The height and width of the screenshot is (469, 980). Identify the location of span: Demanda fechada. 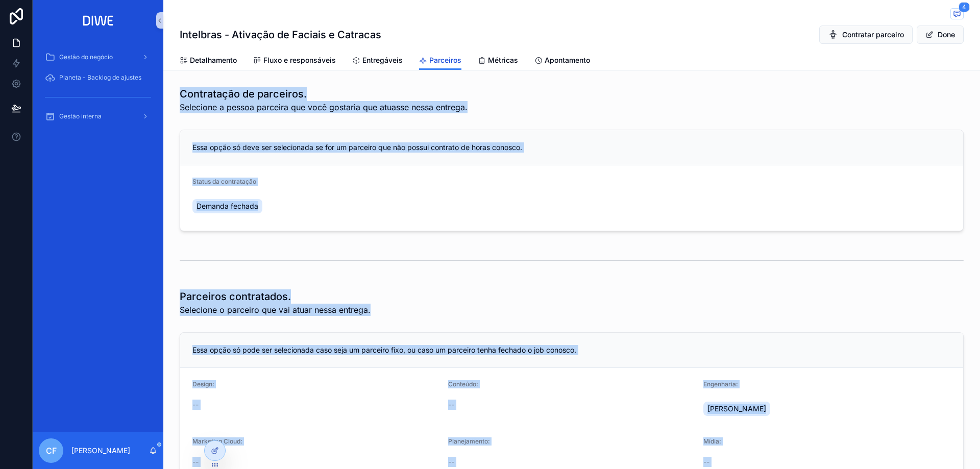
(227, 206).